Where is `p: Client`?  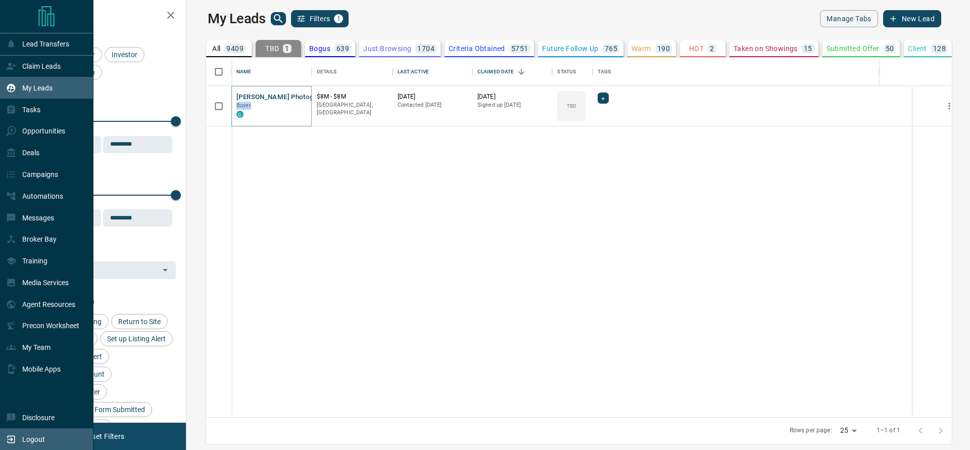
p: Client is located at coordinates (917, 48).